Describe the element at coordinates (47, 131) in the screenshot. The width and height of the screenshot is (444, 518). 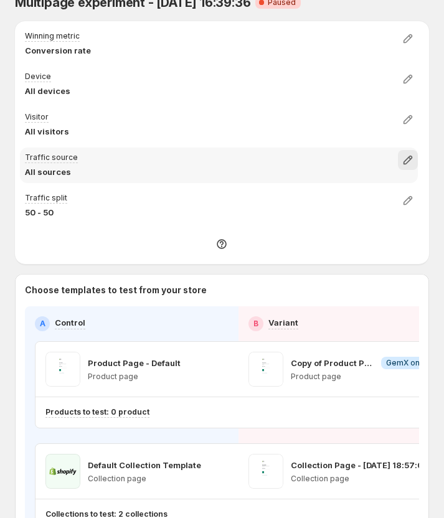
I see `p: All visitors` at that location.